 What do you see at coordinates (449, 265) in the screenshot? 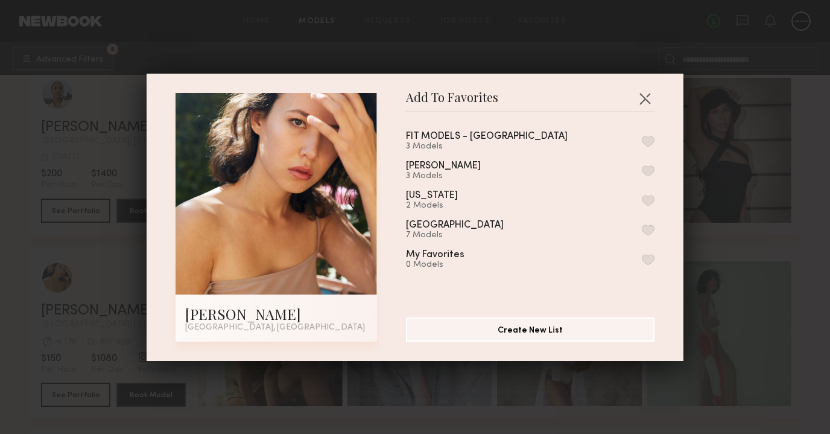
I see `div: 0 Models` at bounding box center [449, 265].